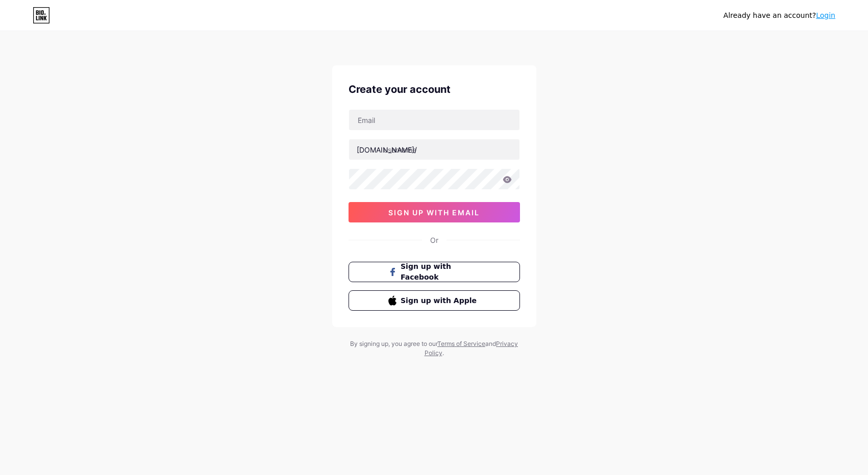  What do you see at coordinates (434, 348) in the screenshot?
I see `div: By signing up, you agree to our and .` at bounding box center [434, 348].